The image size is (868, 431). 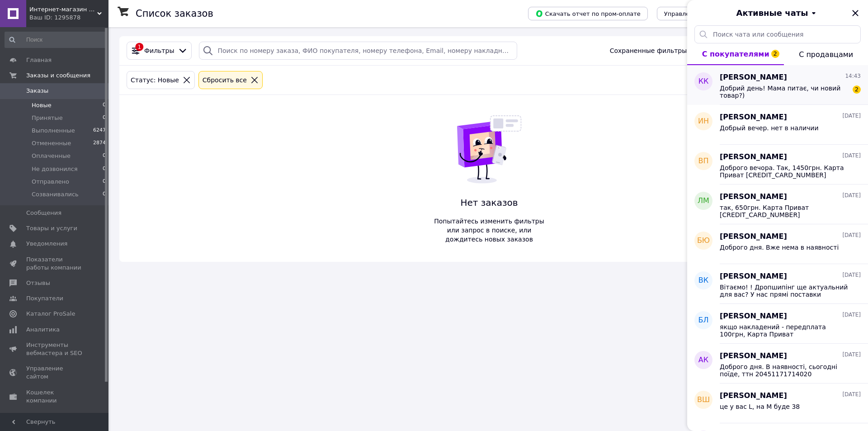 I want to click on input: Поиск по номеру заказа, ФИО покупателя, номеру телефона, Email, номеру накладной, so click(x=358, y=51).